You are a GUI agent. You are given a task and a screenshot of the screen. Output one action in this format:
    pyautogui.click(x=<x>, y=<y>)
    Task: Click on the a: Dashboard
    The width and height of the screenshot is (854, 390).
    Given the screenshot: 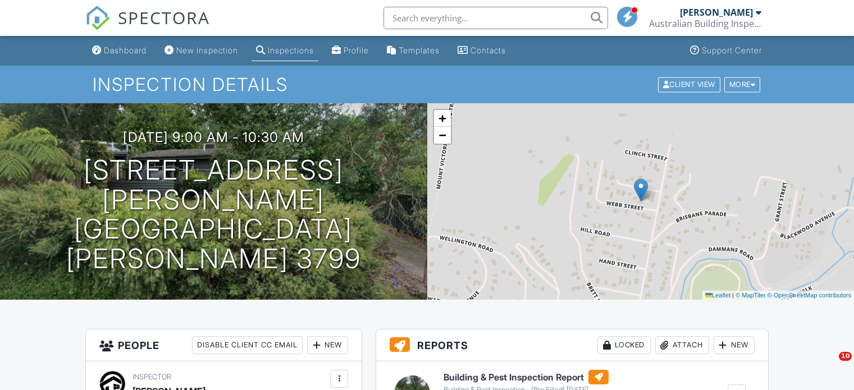 What is the action you would take?
    pyautogui.click(x=119, y=51)
    